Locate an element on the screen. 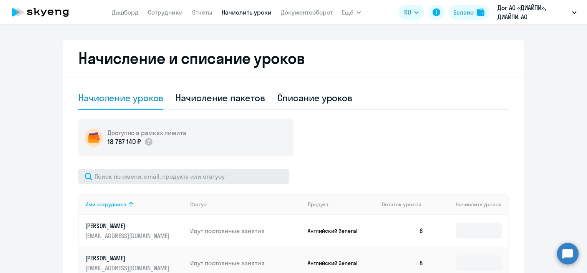  img: wallet-circle.png is located at coordinates (94, 138).